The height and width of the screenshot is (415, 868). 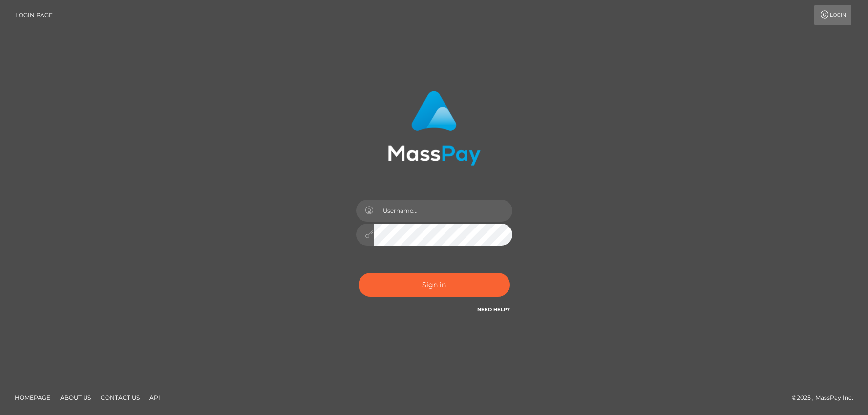 What do you see at coordinates (443, 210) in the screenshot?
I see `input: Username...` at bounding box center [443, 210].